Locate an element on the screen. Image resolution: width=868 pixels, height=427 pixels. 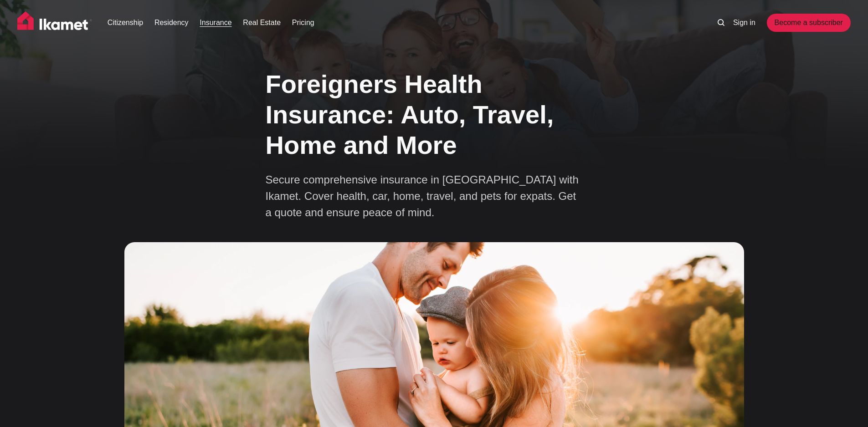
a: Residency is located at coordinates (171, 23).